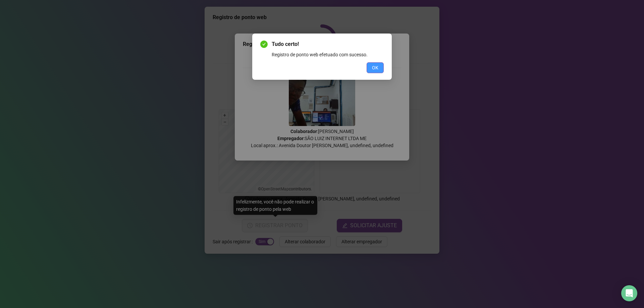 Image resolution: width=644 pixels, height=308 pixels. I want to click on span: OK, so click(375, 68).